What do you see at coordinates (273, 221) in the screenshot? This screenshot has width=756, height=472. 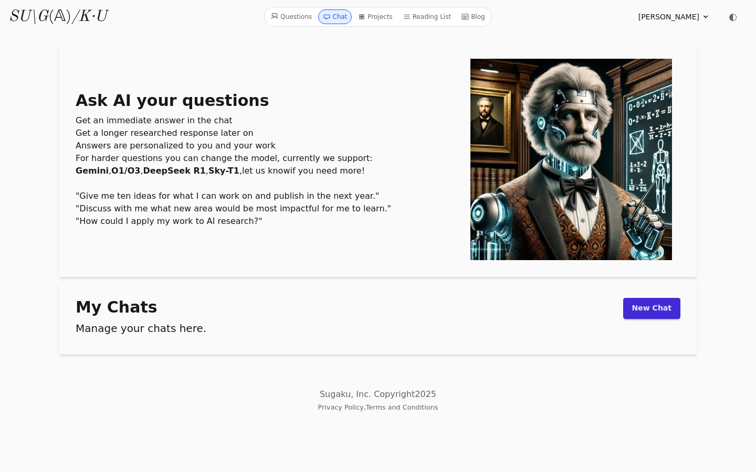 I see `li: "How could I apply my work to AI research?"` at bounding box center [273, 221].